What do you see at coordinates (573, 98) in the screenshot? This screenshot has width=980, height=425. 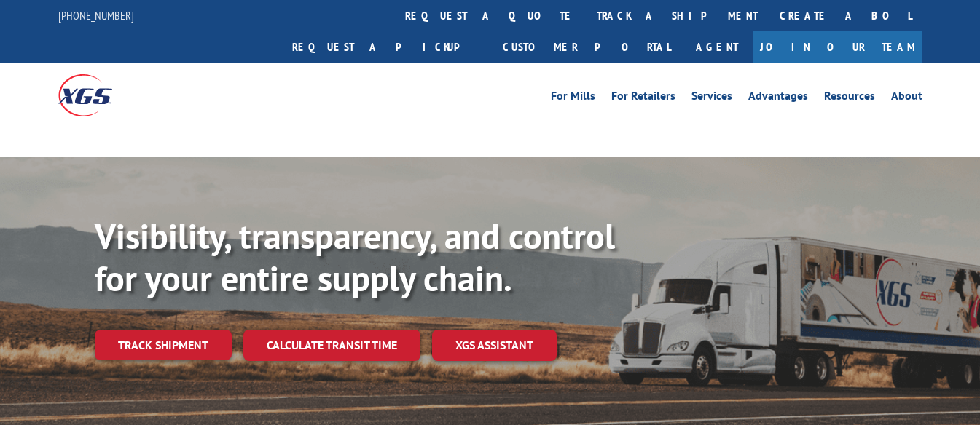 I see `a: For Mills` at bounding box center [573, 98].